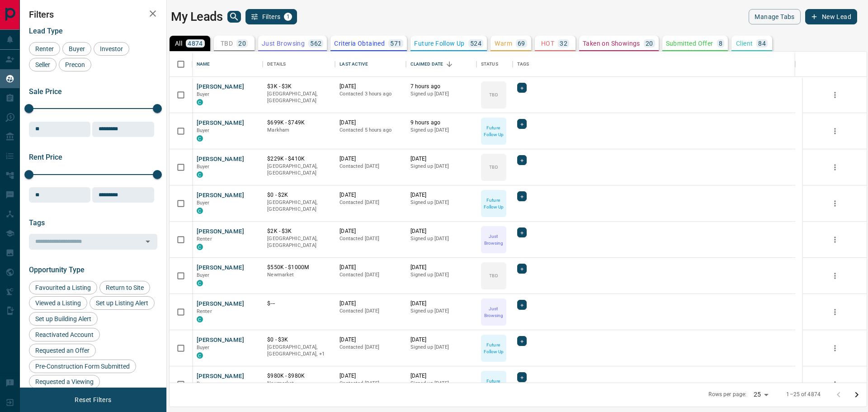 The height and width of the screenshot is (412, 868). I want to click on p: Warm, so click(503, 44).